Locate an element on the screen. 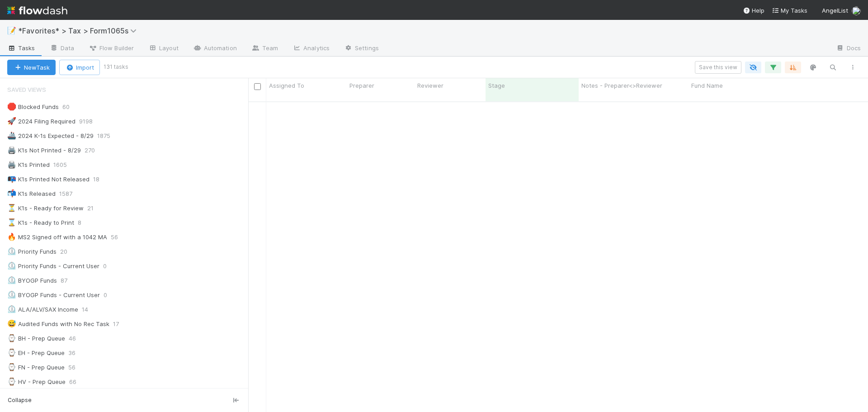  div: BYOGP Funds is located at coordinates (32, 280).